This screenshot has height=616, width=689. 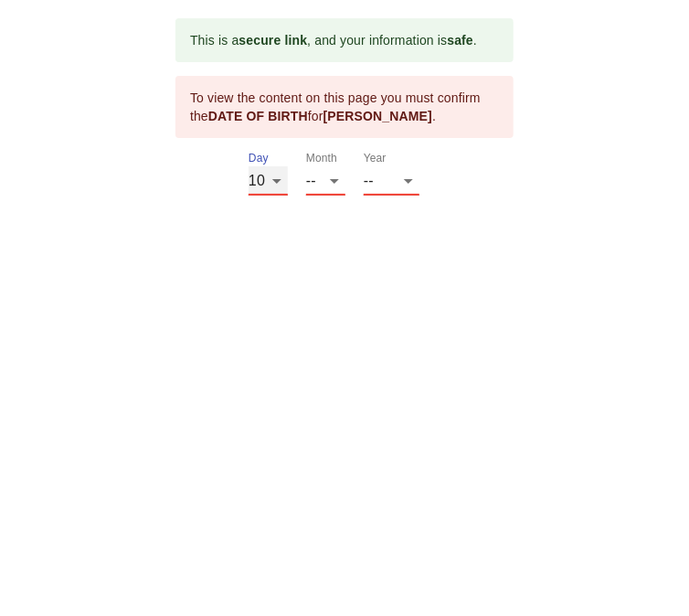 I want to click on div: To view the content on this page you must confirm the for ., so click(x=345, y=107).